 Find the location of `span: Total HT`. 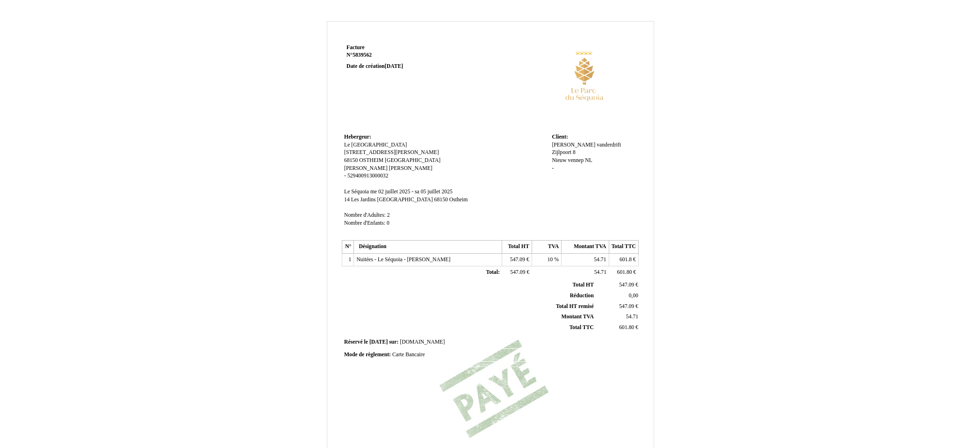

span: Total HT is located at coordinates (583, 284).